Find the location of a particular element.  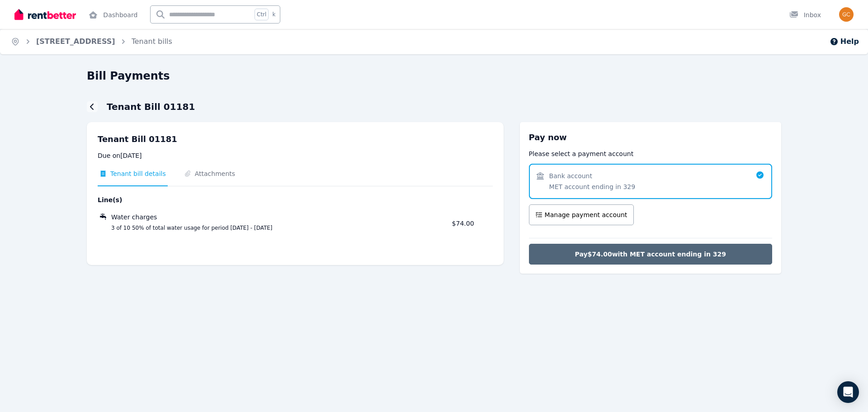

span: Bank account is located at coordinates (571, 176).